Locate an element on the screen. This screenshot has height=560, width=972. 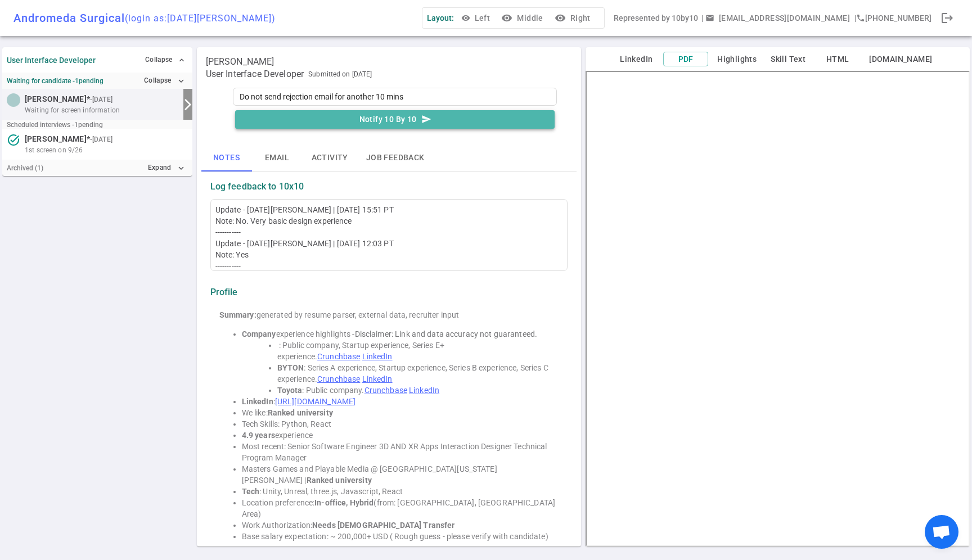
button: Open a message box is located at coordinates (778, 18).